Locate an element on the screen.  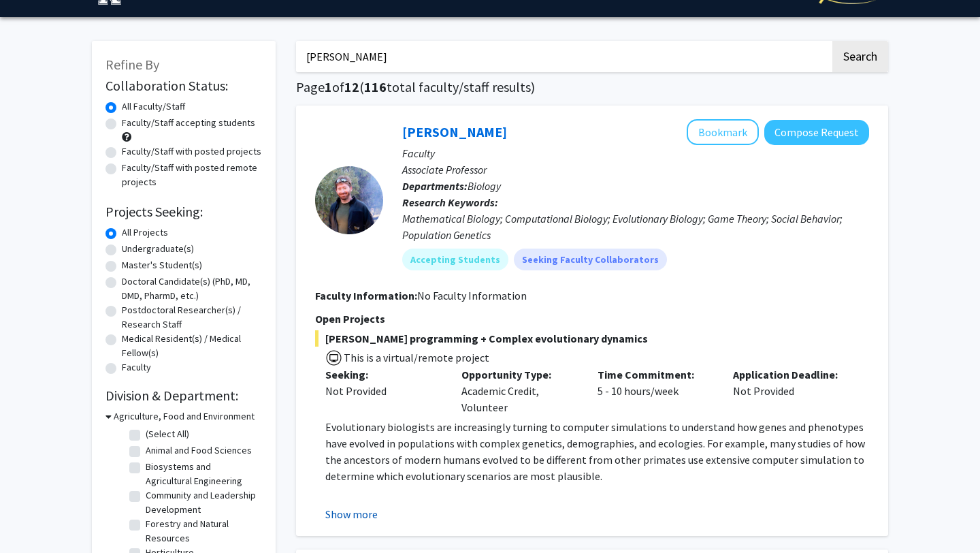
p: Faculty is located at coordinates (636, 153).